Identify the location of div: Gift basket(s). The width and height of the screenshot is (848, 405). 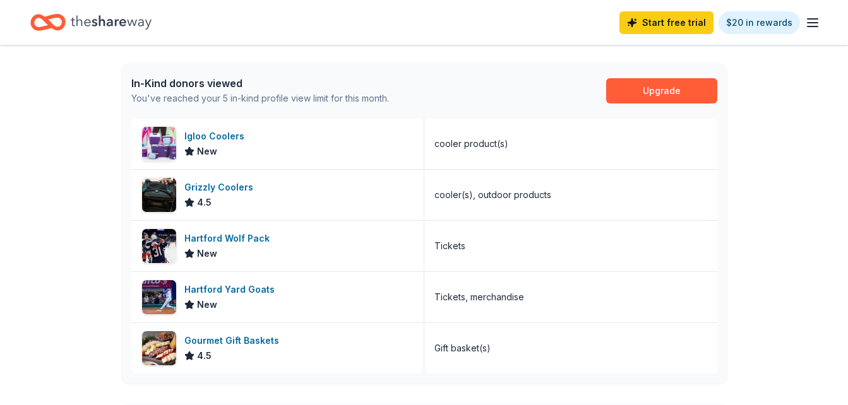
(462, 349).